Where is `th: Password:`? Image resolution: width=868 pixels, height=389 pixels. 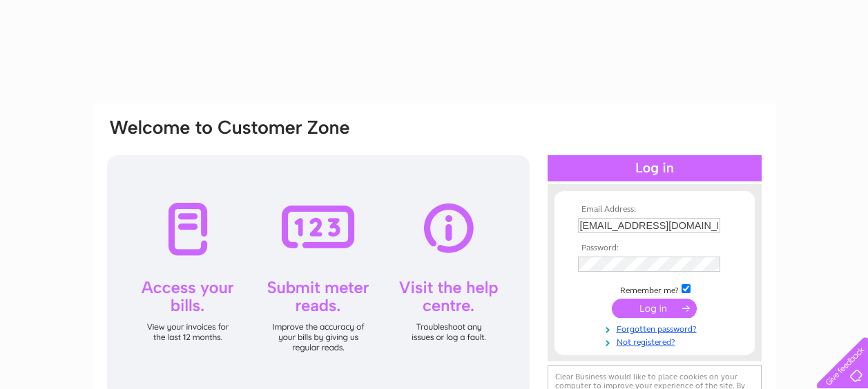 th: Password: is located at coordinates (655, 248).